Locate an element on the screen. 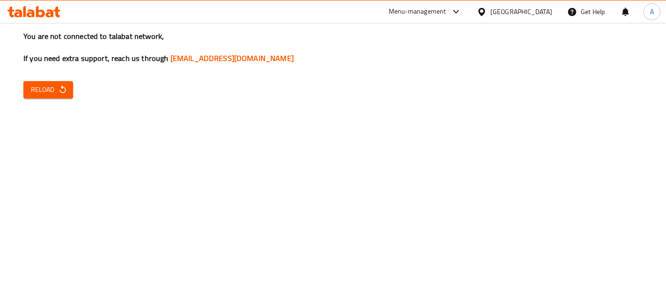 This screenshot has width=666, height=287. span: Reload is located at coordinates (48, 89).